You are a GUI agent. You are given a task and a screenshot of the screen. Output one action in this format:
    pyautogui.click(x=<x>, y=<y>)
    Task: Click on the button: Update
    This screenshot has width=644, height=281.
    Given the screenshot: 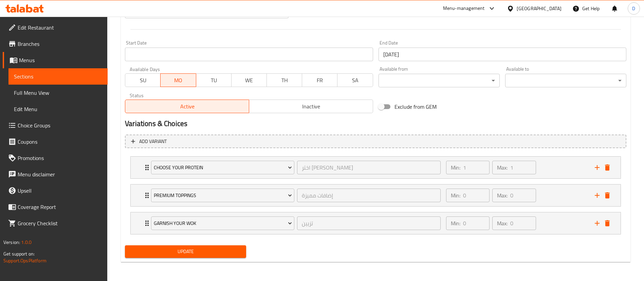 What is the action you would take?
    pyautogui.click(x=185, y=251)
    